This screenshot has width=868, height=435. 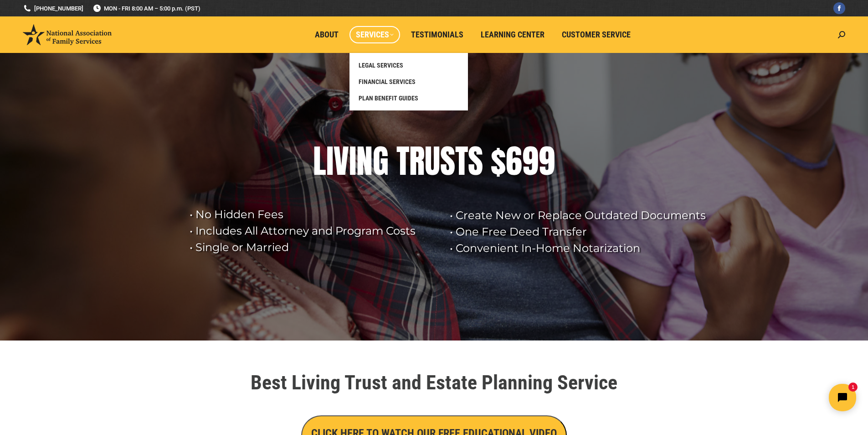 What do you see at coordinates (582, 232) in the screenshot?
I see `rs-layer: • Create New or Replace Outdated Documents • One Free Deed Transfer • Convenient In-Home Notariza...` at bounding box center [582, 232].